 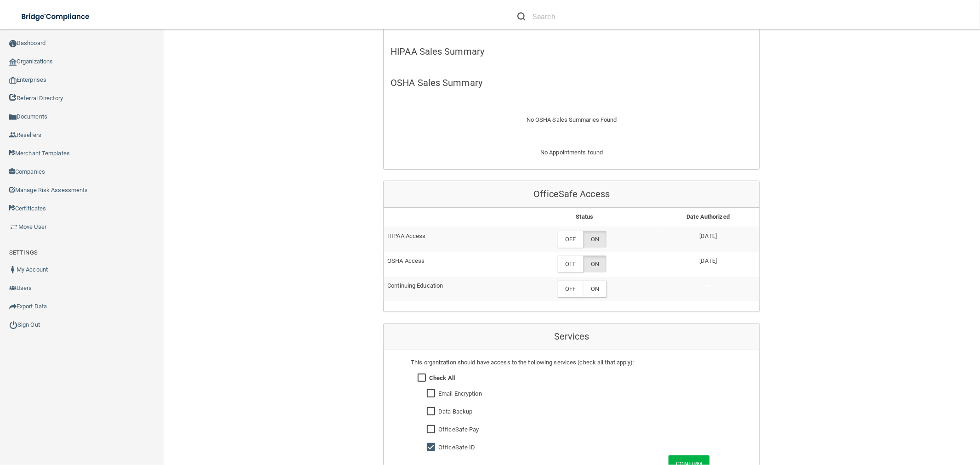 I want to click on div: Services, so click(x=572, y=337).